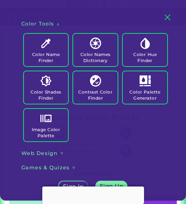  I want to click on img: icon_color_shades_white.svg, so click(46, 80).